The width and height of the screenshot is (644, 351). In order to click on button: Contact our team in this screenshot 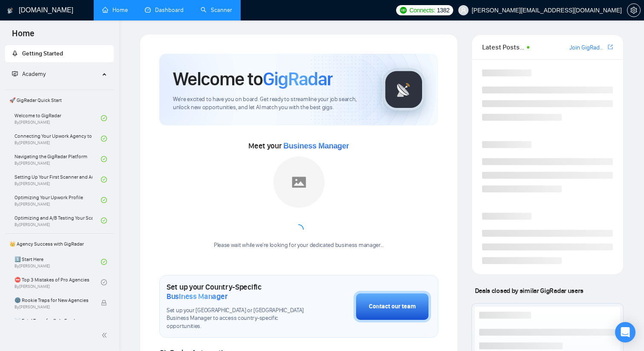, I will do `click(392, 307)`.